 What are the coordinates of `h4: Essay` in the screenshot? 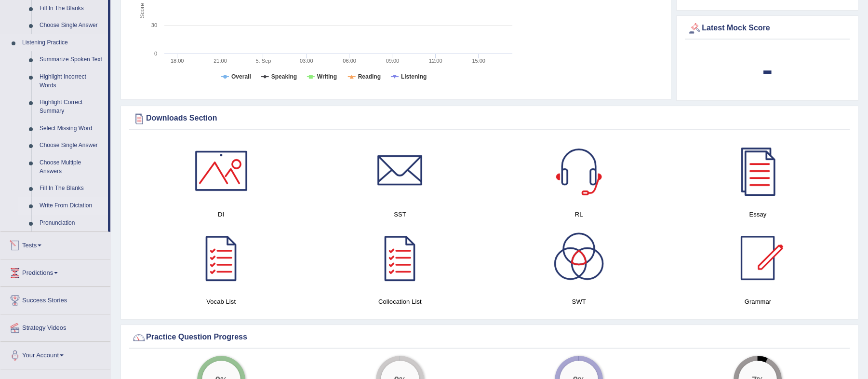 It's located at (758, 214).